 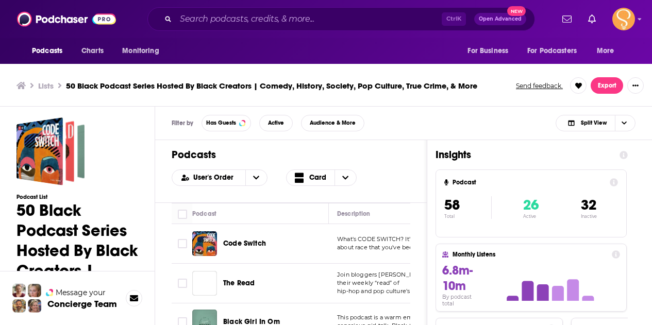 What do you see at coordinates (221, 123) in the screenshot?
I see `span: Has Guests` at bounding box center [221, 123].